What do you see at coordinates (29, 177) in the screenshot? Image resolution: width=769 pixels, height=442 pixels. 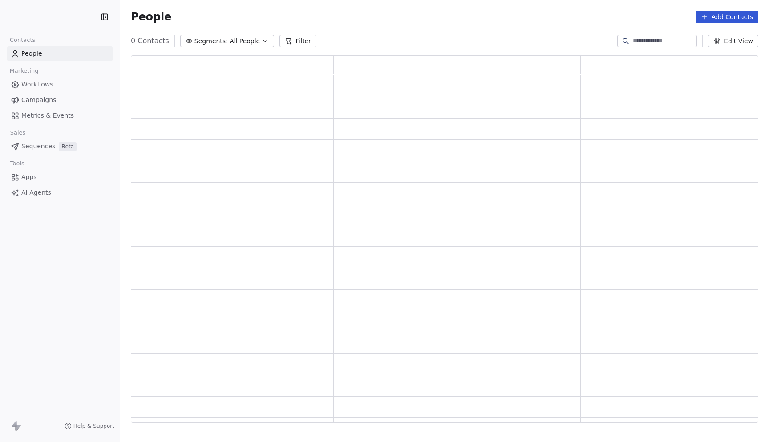 I see `span: Apps` at bounding box center [29, 177].